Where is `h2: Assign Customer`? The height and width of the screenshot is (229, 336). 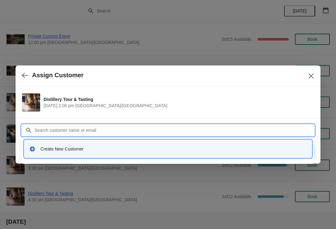 h2: Assign Customer is located at coordinates (58, 75).